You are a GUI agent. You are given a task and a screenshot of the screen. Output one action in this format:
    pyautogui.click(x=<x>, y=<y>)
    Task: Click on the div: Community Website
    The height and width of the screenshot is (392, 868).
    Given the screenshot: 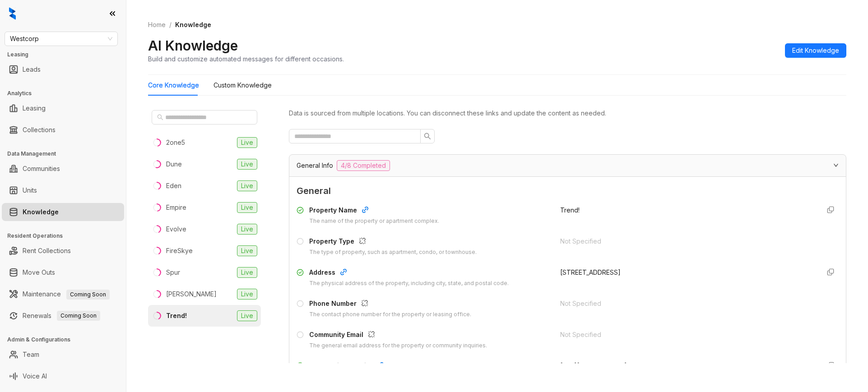 What is the action you would take?
    pyautogui.click(x=378, y=367)
    